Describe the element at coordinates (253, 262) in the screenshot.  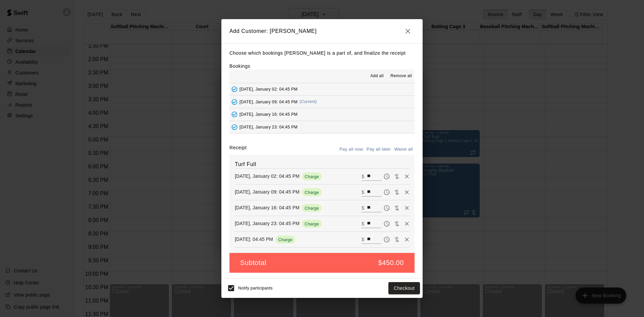
I see `h5: Subtotal` at that location.